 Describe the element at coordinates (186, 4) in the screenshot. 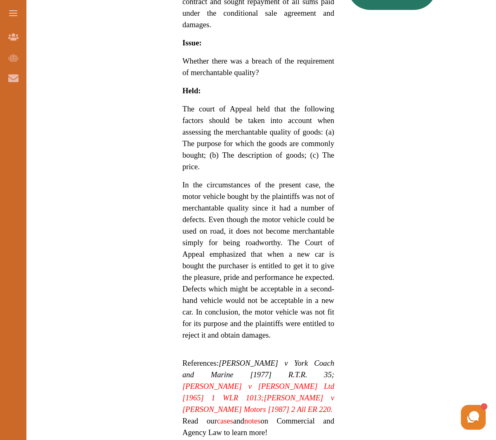

I see `i: 1` at that location.